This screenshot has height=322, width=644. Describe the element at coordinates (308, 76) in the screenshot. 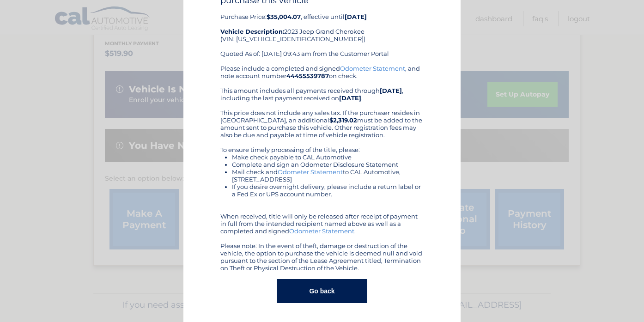

I see `b: 44455539787` at that location.